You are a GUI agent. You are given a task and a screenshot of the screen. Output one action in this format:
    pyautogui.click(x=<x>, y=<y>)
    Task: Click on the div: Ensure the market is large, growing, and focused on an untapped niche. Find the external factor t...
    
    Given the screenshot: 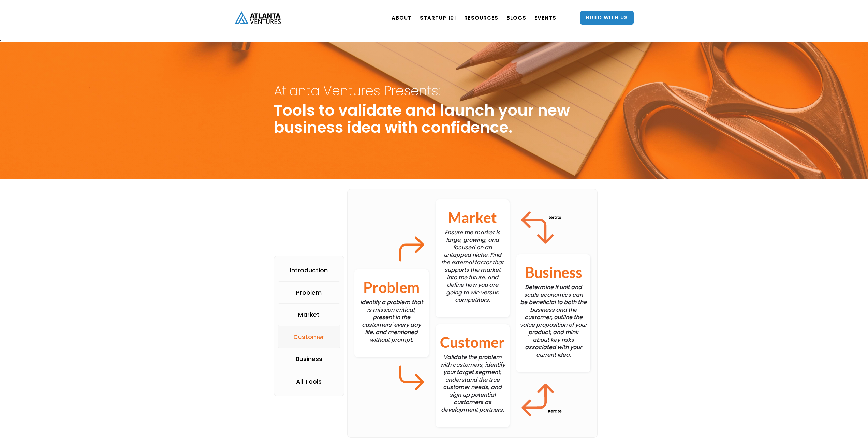 What is the action you would take?
    pyautogui.click(x=472, y=258)
    